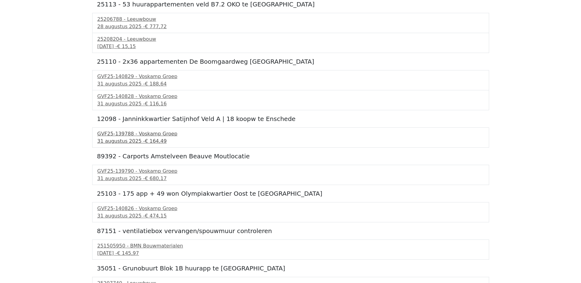 The image size is (581, 283). I want to click on span: € 680,17, so click(156, 178).